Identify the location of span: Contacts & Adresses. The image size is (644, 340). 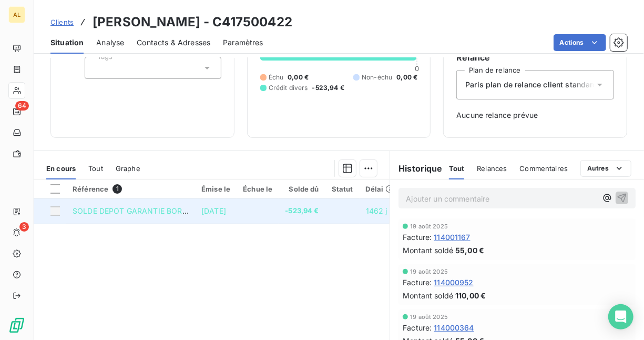
(174, 43).